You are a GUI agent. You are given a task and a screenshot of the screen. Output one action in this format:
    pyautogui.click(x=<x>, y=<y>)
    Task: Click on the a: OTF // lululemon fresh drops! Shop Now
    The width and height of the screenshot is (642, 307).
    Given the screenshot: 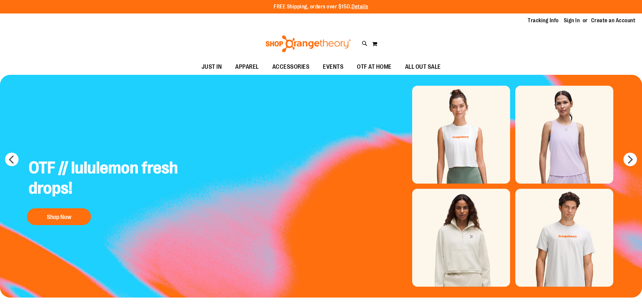 What is the action you would take?
    pyautogui.click(x=103, y=190)
    